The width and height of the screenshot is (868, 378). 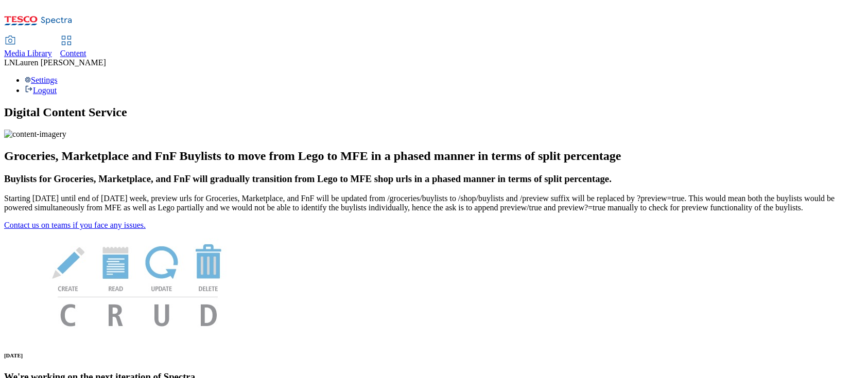 What do you see at coordinates (41, 90) in the screenshot?
I see `a: Logout` at bounding box center [41, 90].